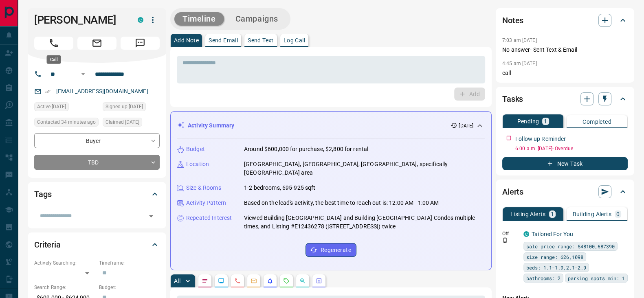 The height and width of the screenshot is (298, 644). I want to click on div: Notes, so click(565, 20).